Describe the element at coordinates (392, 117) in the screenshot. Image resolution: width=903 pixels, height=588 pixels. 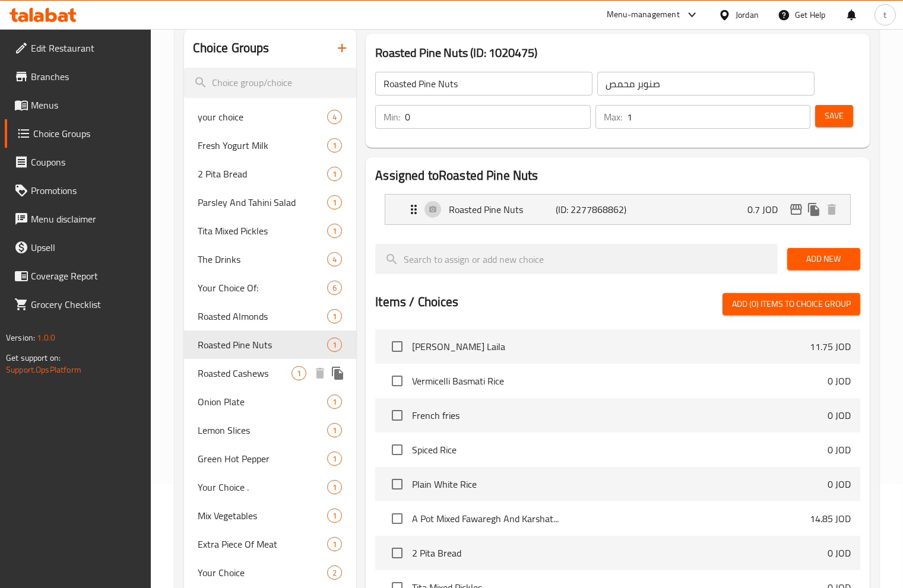
I see `p: Min:` at that location.